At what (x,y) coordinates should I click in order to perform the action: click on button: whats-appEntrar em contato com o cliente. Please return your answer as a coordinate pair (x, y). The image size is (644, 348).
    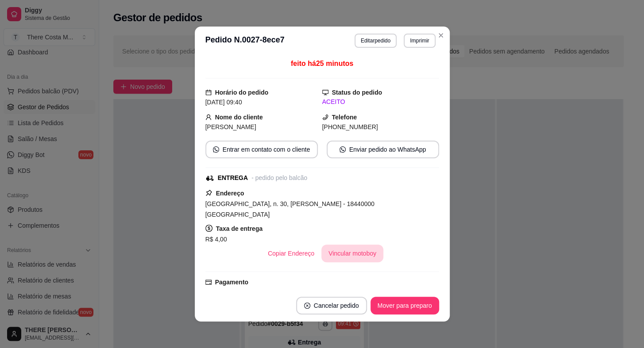
    Looking at the image, I should click on (262, 149).